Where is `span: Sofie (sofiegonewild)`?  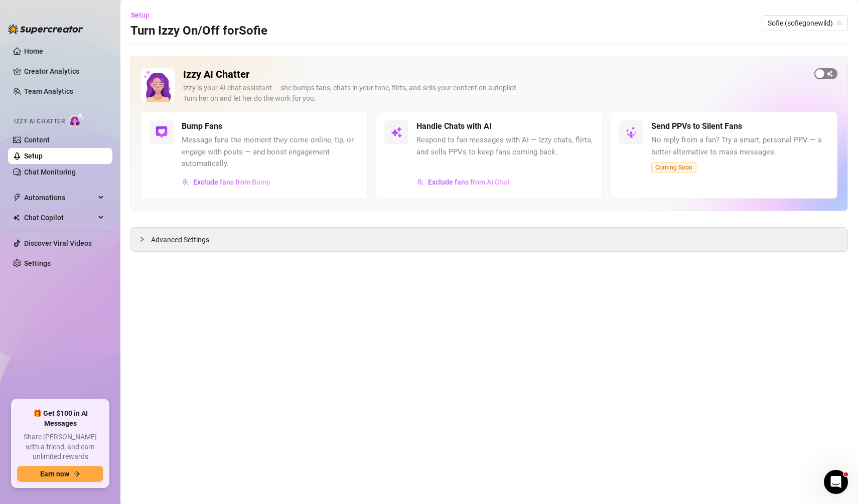 span: Sofie (sofiegonewild) is located at coordinates (805, 23).